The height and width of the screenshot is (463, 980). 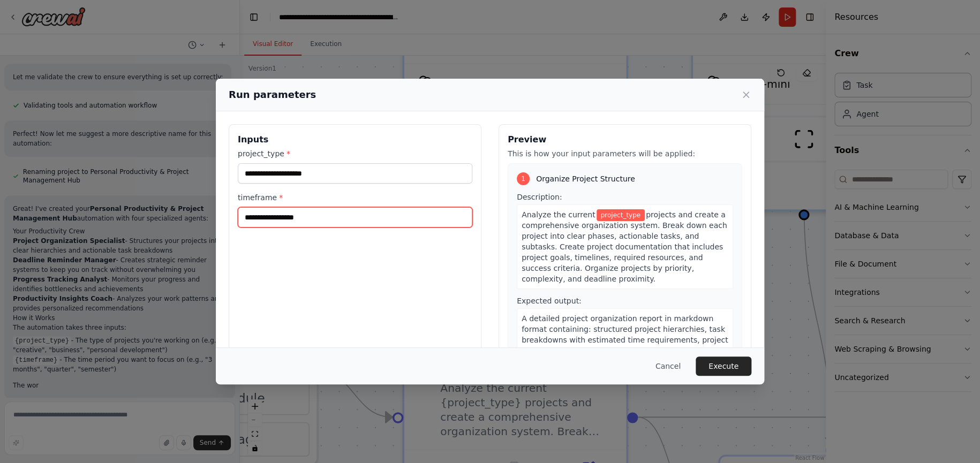 I want to click on button: Execute, so click(x=724, y=366).